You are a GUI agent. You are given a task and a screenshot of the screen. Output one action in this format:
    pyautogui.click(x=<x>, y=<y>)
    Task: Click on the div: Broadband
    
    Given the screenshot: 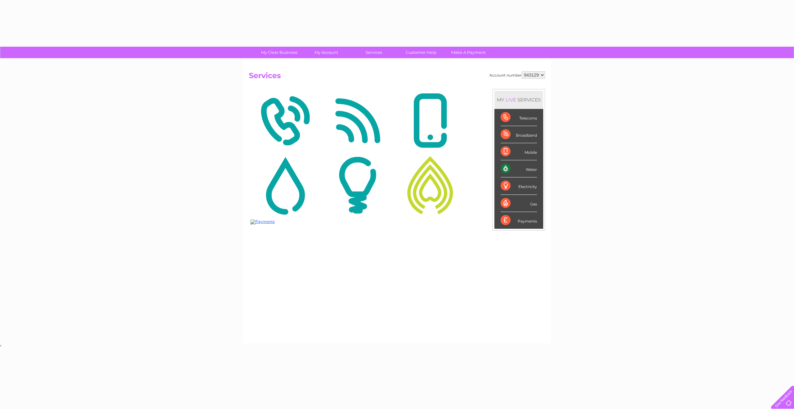 What is the action you would take?
    pyautogui.click(x=519, y=134)
    